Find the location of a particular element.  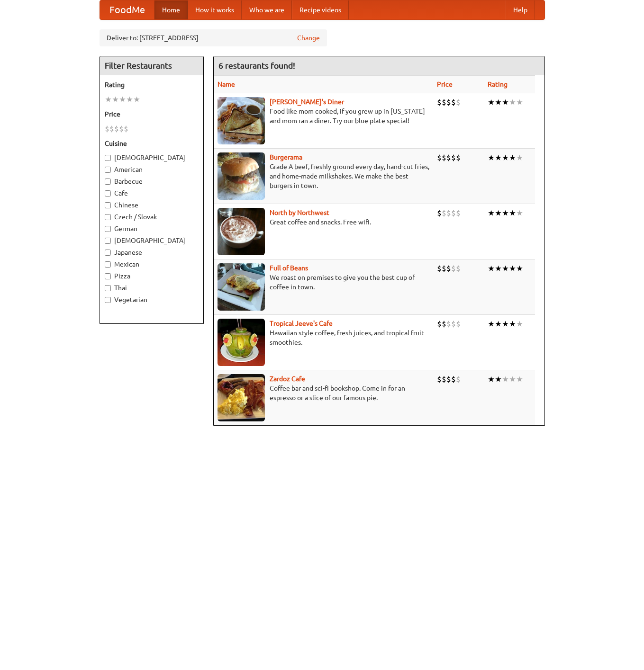

a: North by Northwest is located at coordinates (299, 213).